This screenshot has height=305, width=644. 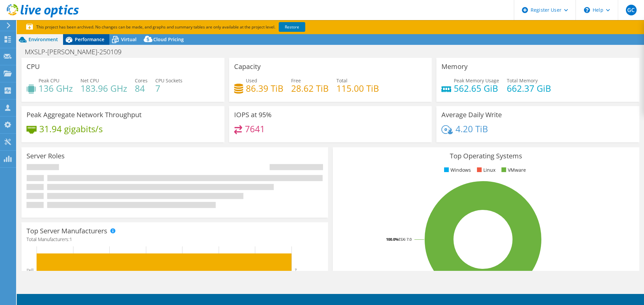 What do you see at coordinates (296, 80) in the screenshot?
I see `span: Free` at bounding box center [296, 80].